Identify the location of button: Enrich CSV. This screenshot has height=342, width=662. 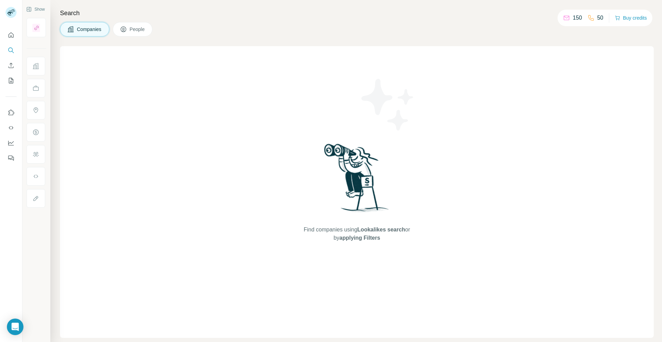
(11, 65).